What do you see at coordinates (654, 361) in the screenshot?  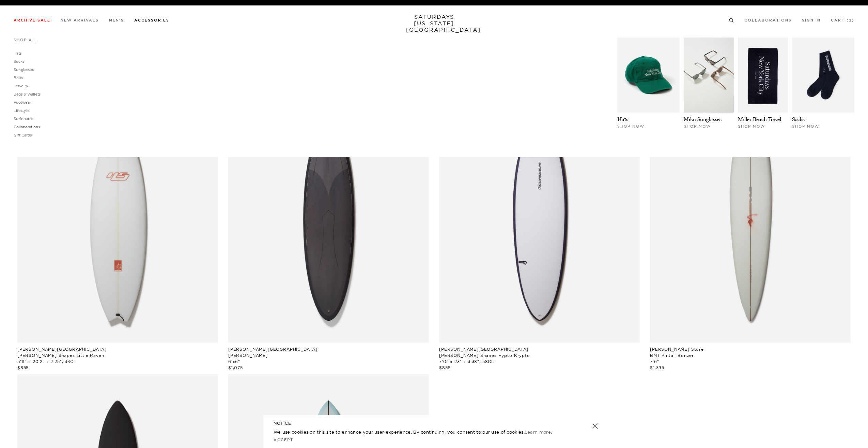 I see `span: 7'6"` at bounding box center [654, 361].